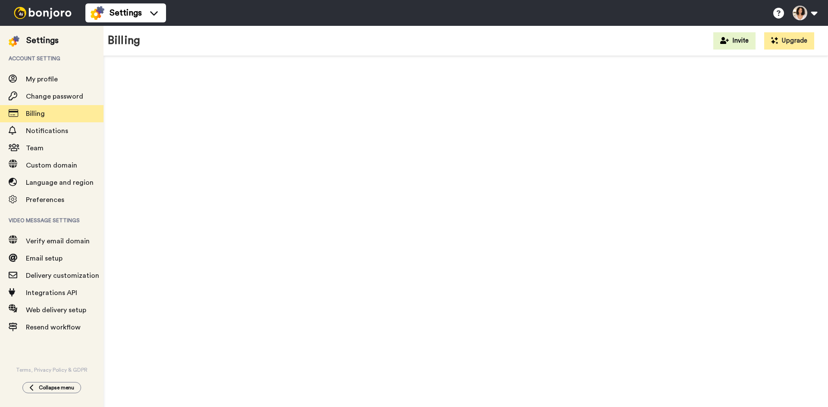  What do you see at coordinates (53, 328) in the screenshot?
I see `span: Resend workflow` at bounding box center [53, 328].